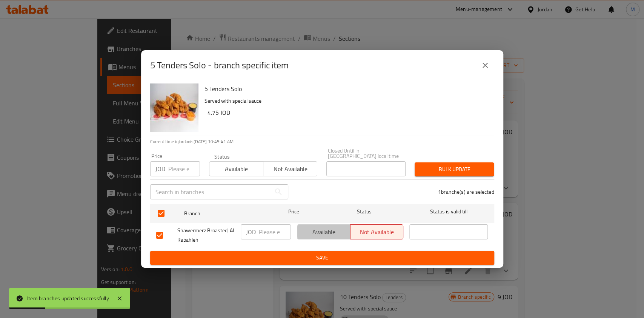 This screenshot has height=318, width=644. What do you see at coordinates (348, 112) in the screenshot?
I see `h6: 4.75 JOD` at bounding box center [348, 112].